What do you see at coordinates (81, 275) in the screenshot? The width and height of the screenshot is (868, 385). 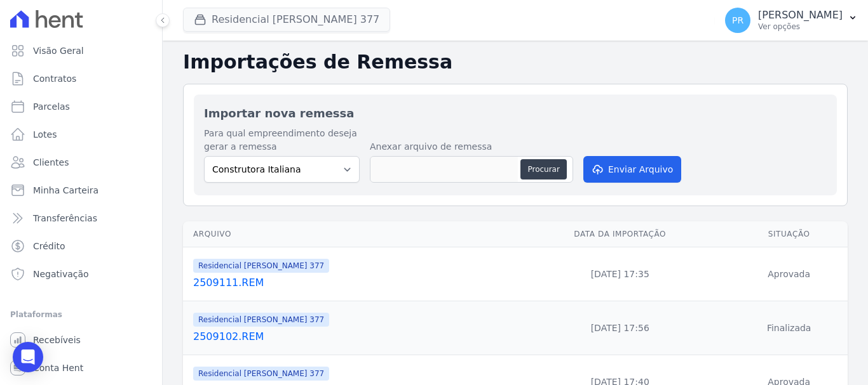 I see `a: Negativação` at bounding box center [81, 275].